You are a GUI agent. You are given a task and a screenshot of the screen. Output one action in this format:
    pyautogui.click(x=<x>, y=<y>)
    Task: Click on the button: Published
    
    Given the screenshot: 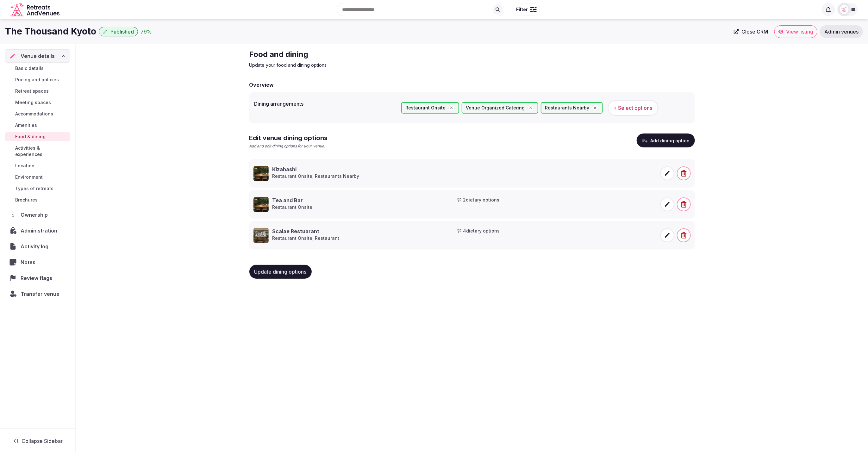 What is the action you would take?
    pyautogui.click(x=118, y=32)
    